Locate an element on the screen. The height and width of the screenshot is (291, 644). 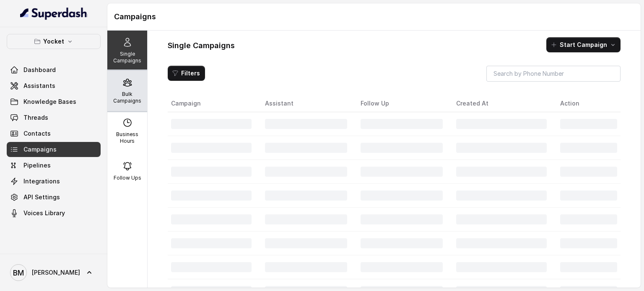
p: Yocket is located at coordinates (54, 41).